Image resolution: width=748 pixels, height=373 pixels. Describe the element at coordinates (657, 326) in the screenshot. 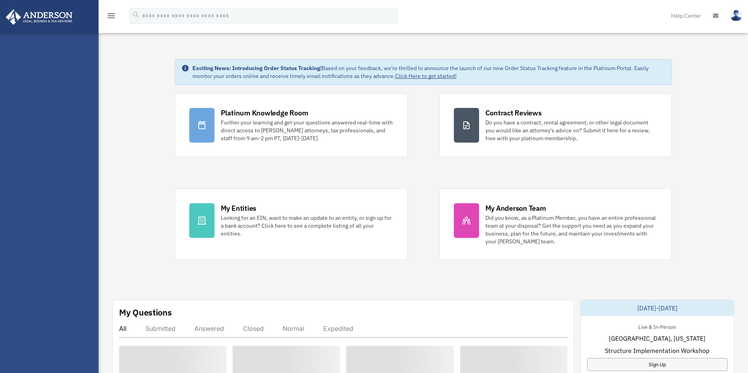

I see `div: Live & In-Person` at that location.